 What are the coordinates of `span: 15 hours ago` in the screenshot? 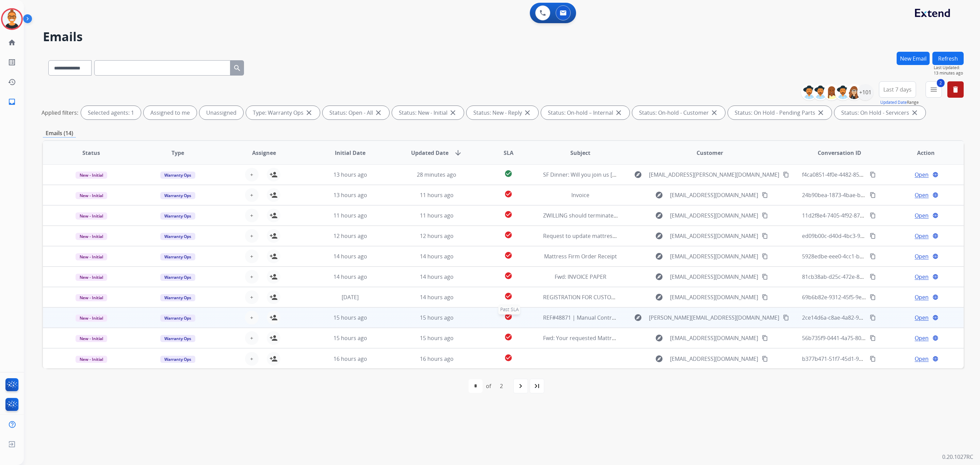 It's located at (351, 338).